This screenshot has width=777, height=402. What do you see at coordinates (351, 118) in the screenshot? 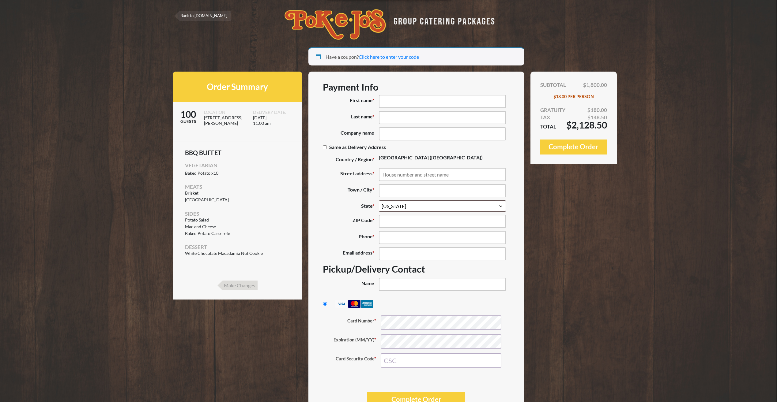
I see `label: Last name` at bounding box center [351, 118].